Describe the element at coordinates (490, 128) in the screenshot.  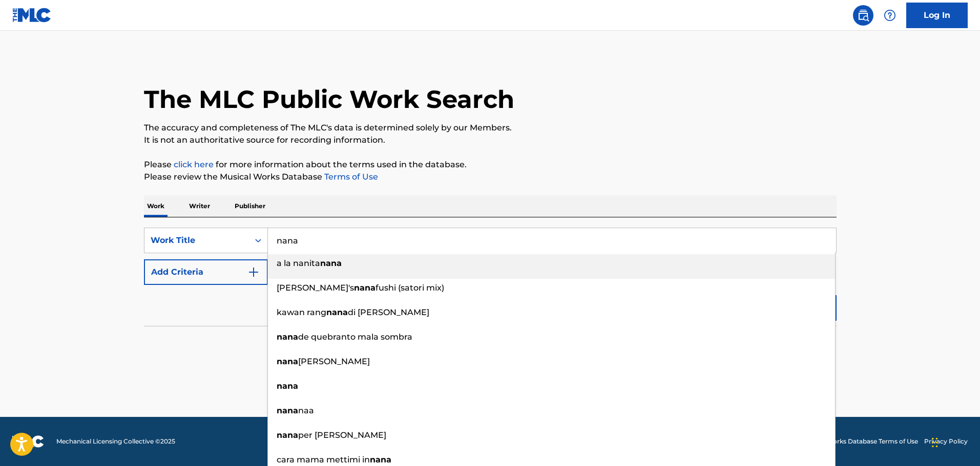
I see `p: The accuracy and completeness of The MLC's data is determined solely by our Members.` at that location.